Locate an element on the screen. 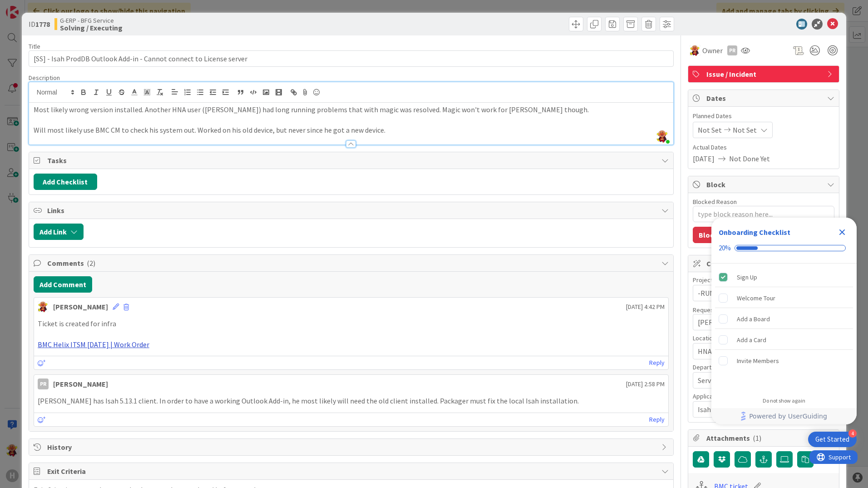  div: Checklist progress: 20% is located at coordinates (785, 248).